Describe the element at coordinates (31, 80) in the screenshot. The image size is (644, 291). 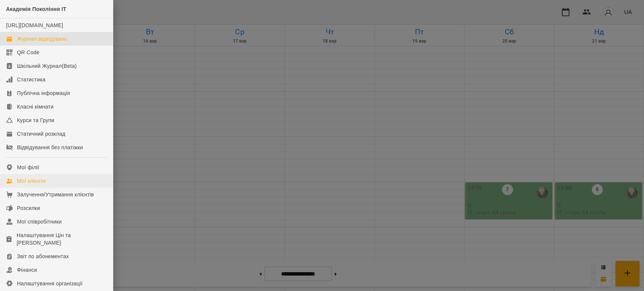
I see `div: Статистика` at that location.